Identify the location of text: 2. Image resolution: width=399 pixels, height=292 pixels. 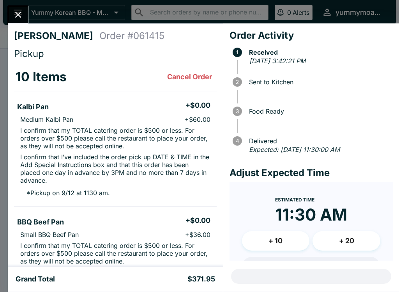
(237, 82).